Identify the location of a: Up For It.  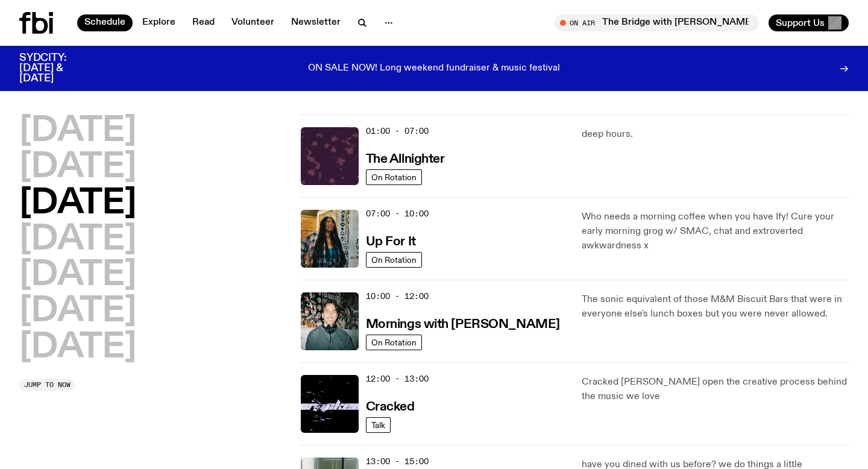
(391, 240).